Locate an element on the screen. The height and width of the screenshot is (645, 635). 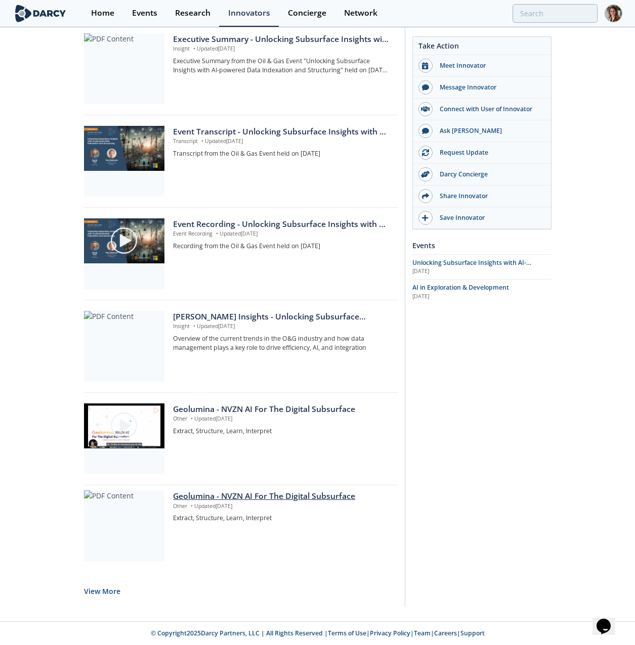
div: Innovators is located at coordinates (249, 13).